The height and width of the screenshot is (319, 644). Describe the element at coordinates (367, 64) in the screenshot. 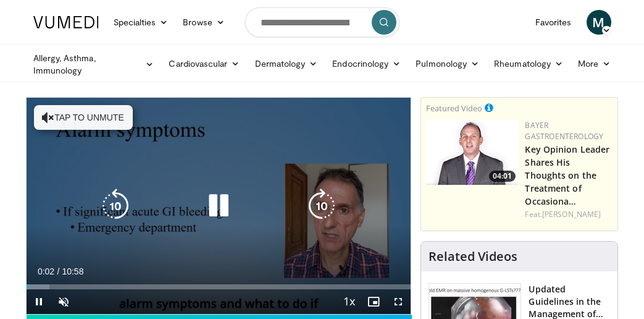

I see `a: Endocrinology` at that location.